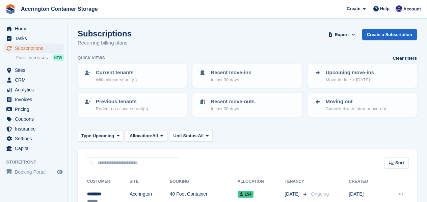 The width and height of the screenshot is (427, 202). What do you see at coordinates (350, 73) in the screenshot?
I see `p: Upcoming move-ins` at bounding box center [350, 73].